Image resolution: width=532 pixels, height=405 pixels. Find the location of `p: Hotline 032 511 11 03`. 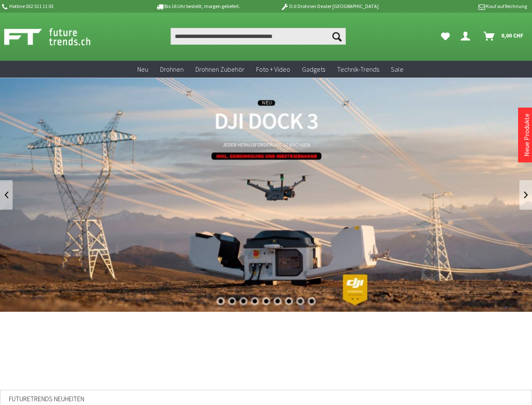

p: Hotline 032 511 11 03 is located at coordinates (67, 6).